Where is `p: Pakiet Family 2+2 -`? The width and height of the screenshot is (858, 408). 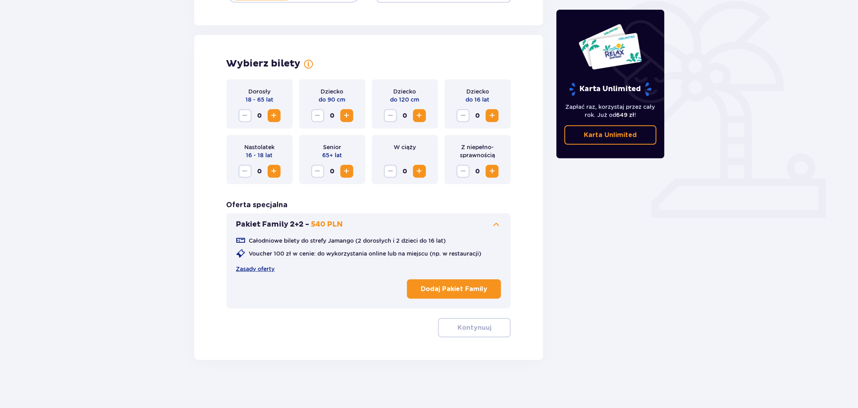
p: Pakiet Family 2+2 - is located at coordinates (273, 225).